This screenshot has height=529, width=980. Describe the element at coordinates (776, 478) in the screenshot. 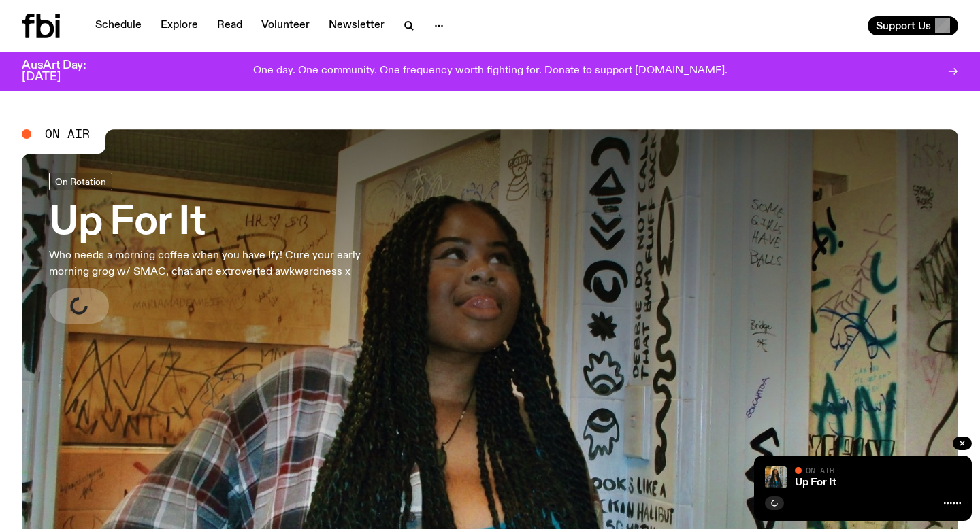

I see `img: Ify - a Brown Skin girl with black braided twists, looking up to the side with her tongue stickin...` at that location.